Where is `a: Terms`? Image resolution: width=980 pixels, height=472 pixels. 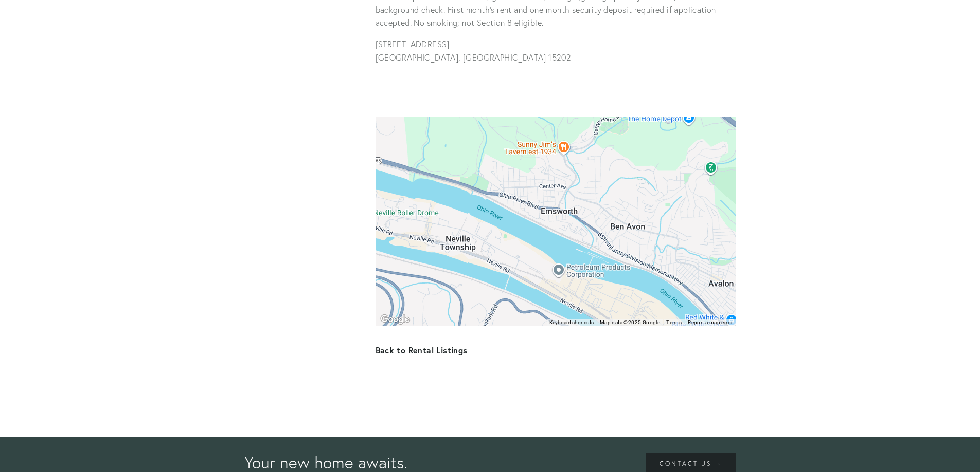 a: Terms is located at coordinates (674, 322).